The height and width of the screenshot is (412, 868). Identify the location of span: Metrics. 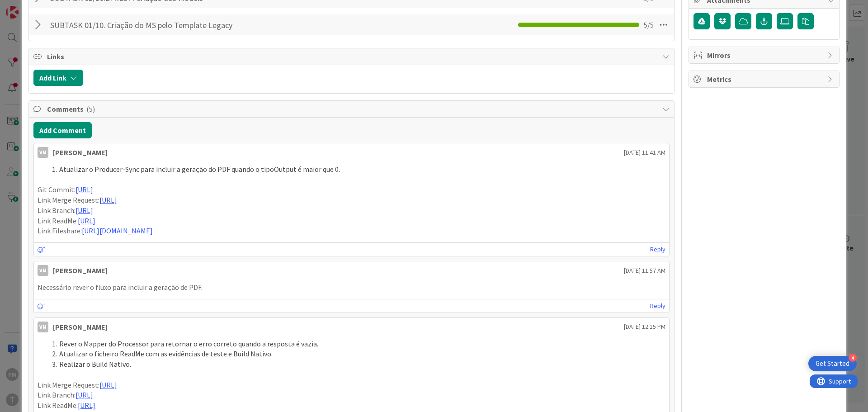
(765, 79).